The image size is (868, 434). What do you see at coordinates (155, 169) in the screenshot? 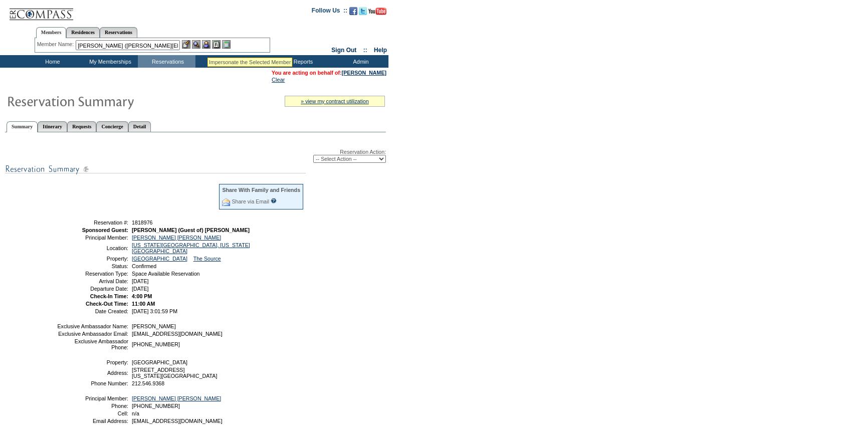
I see `img: subTtlResSummary.gif` at bounding box center [155, 169].